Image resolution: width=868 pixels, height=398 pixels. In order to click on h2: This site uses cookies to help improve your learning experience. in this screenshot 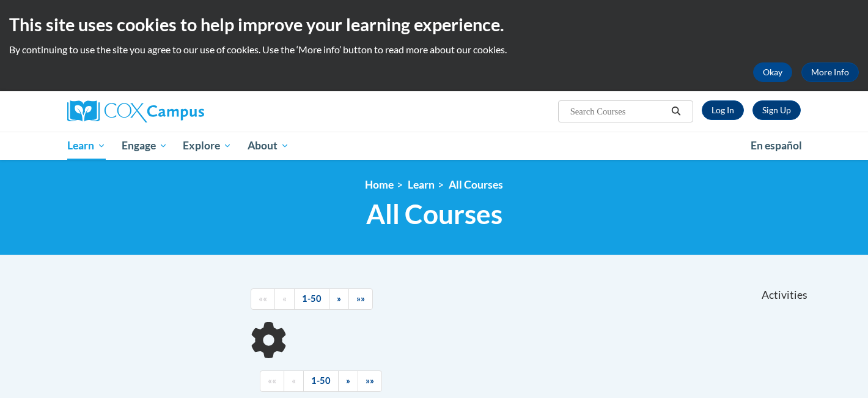, I will do `click(434, 25)`.